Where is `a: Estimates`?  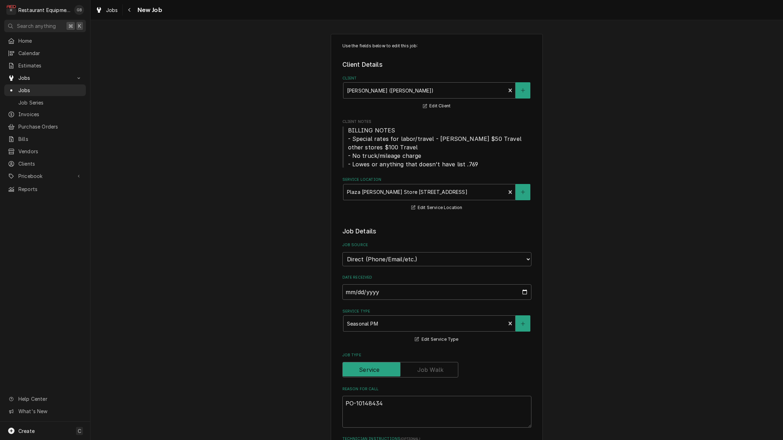
a: Estimates is located at coordinates (45, 65).